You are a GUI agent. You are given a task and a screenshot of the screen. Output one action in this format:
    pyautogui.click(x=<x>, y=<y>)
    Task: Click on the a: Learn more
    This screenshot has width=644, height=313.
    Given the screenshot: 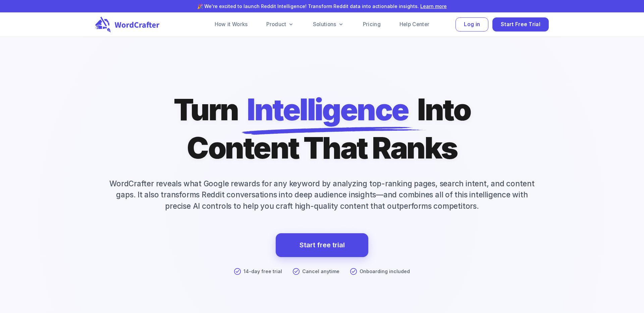 What is the action you would take?
    pyautogui.click(x=433, y=6)
    